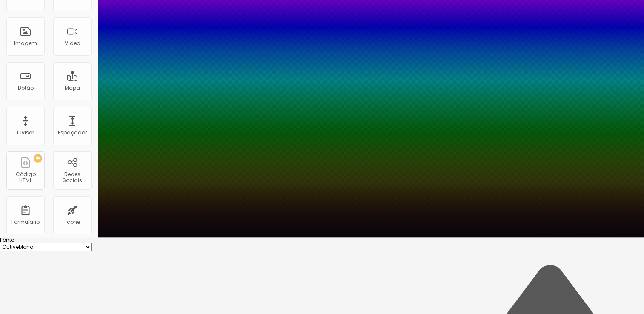 The height and width of the screenshot is (314, 644). What do you see at coordinates (72, 222) in the screenshot?
I see `div: Ícone` at bounding box center [72, 222].